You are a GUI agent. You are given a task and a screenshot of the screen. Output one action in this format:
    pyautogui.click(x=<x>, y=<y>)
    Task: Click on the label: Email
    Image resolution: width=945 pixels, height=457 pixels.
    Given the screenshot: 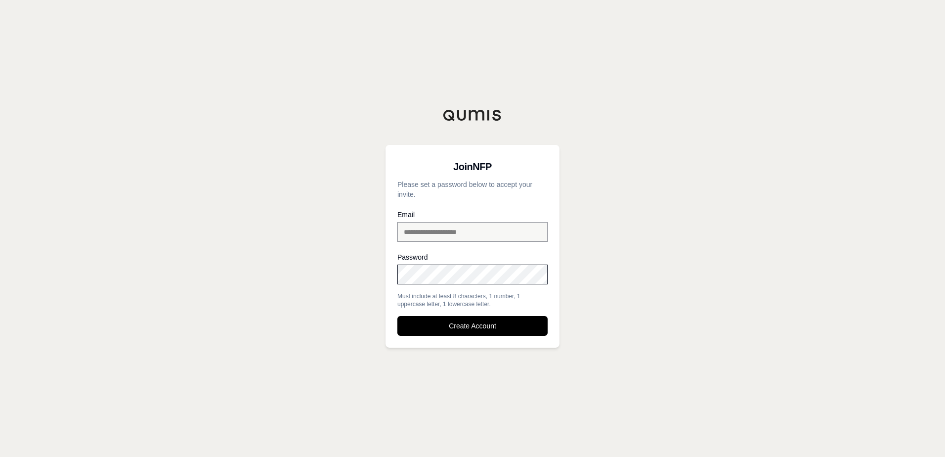 What is the action you would take?
    pyautogui.click(x=473, y=215)
    